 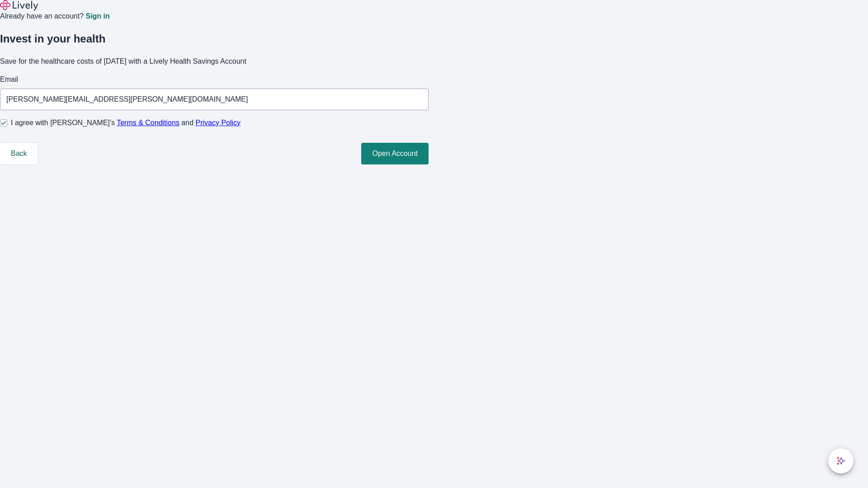 I want to click on a: Sign in, so click(x=97, y=17).